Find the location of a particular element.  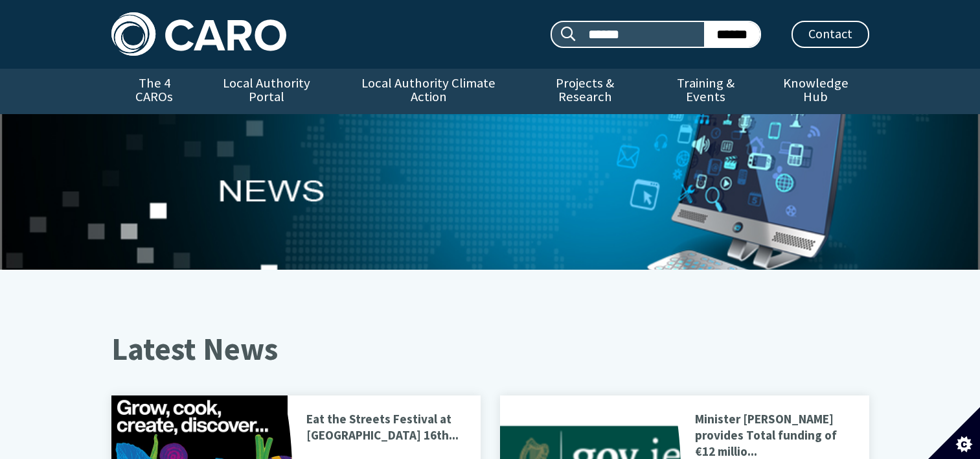

button: Set cookie preferences is located at coordinates (954, 433).